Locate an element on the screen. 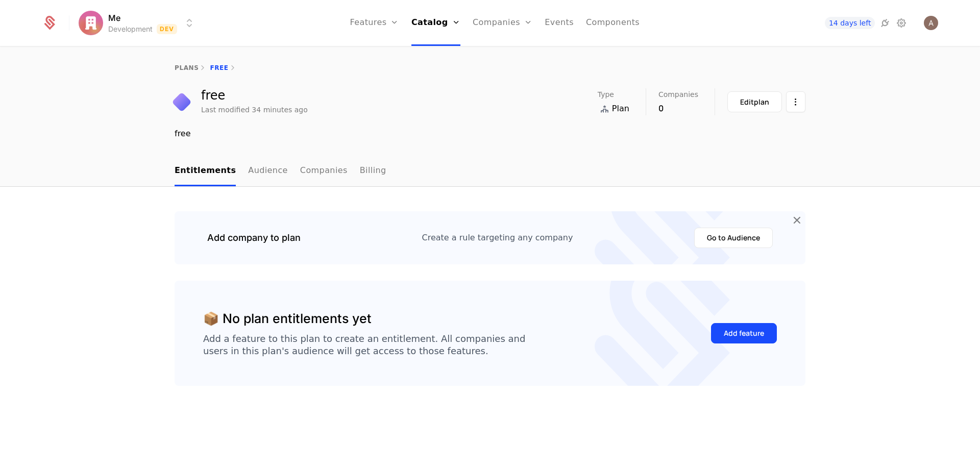 Image resolution: width=980 pixels, height=469 pixels. div: Add feature is located at coordinates (744, 333).